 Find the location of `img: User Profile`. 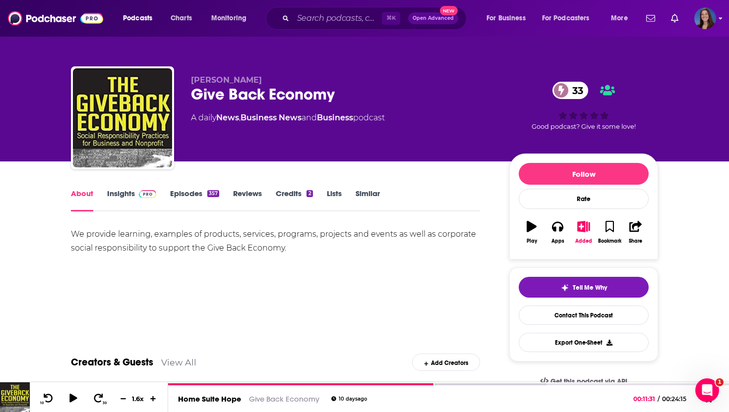

img: User Profile is located at coordinates (705, 18).